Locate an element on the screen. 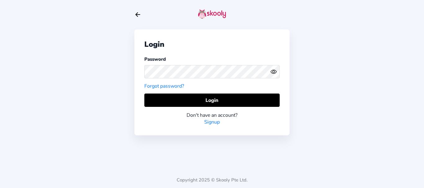 The width and height of the screenshot is (424, 188). a: Forgot password? is located at coordinates (164, 86).